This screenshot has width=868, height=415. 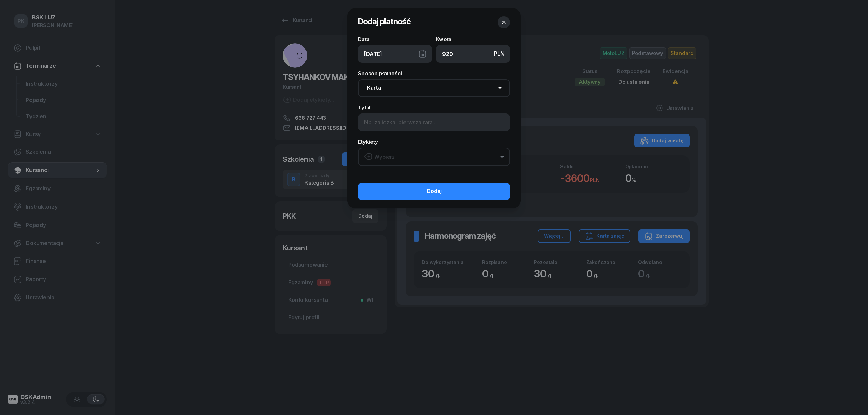 I want to click on input: 0, so click(x=473, y=54).